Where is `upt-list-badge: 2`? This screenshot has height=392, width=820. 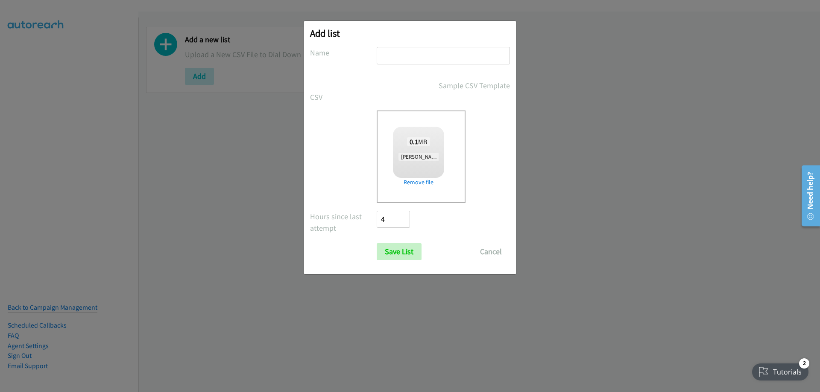 upt-list-badge: 2 is located at coordinates (57, 9).